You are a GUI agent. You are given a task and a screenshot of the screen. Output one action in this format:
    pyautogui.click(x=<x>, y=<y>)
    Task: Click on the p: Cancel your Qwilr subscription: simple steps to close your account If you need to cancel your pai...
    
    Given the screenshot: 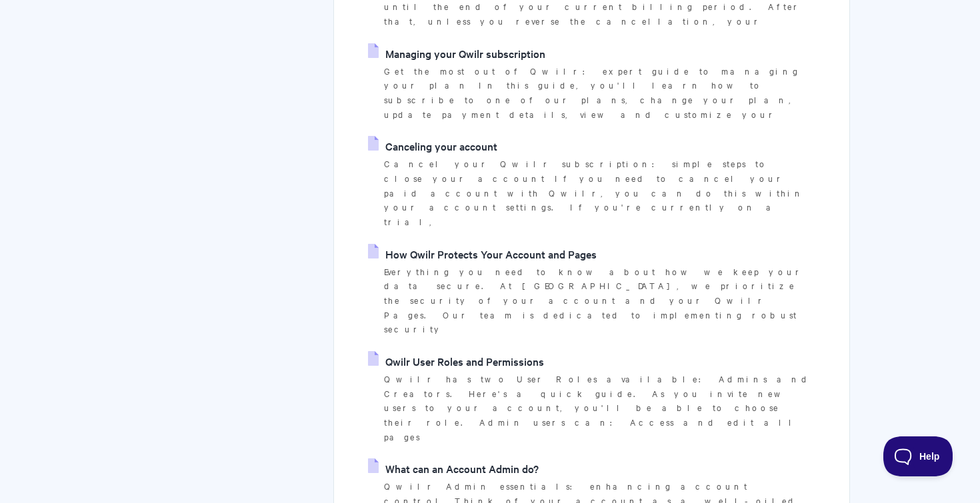 What is the action you would take?
    pyautogui.click(x=600, y=193)
    